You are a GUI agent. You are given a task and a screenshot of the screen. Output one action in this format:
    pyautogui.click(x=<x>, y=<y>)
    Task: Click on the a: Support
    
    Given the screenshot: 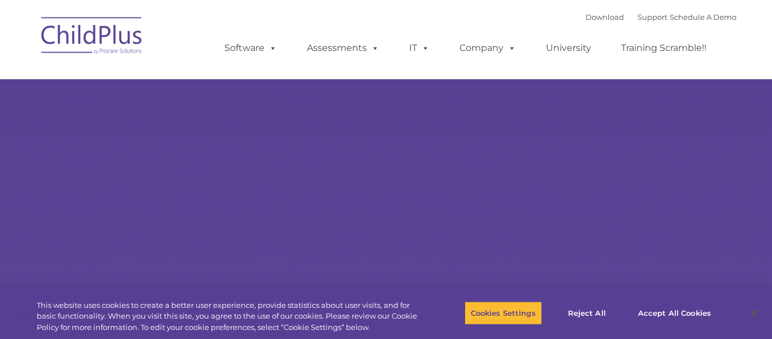 What is the action you would take?
    pyautogui.click(x=652, y=17)
    